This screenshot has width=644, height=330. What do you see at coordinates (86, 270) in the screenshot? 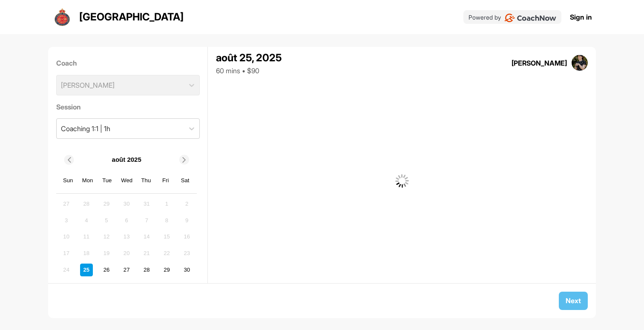
I see `div: Choose Monday, August 25th, 2025` at bounding box center [86, 270].